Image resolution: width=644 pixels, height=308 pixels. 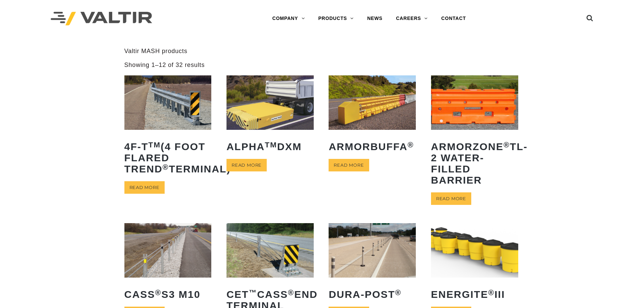 I want to click on h2: ALPHA DXM, so click(x=270, y=147).